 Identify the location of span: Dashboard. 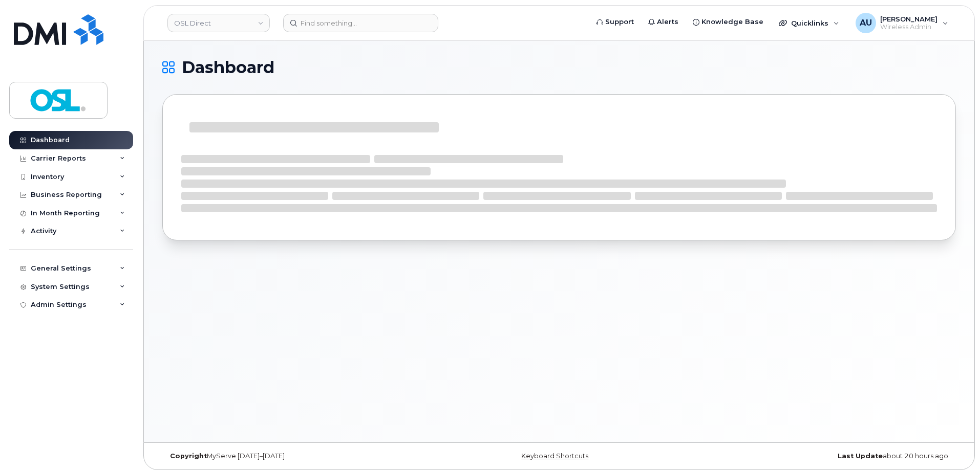
(228, 67).